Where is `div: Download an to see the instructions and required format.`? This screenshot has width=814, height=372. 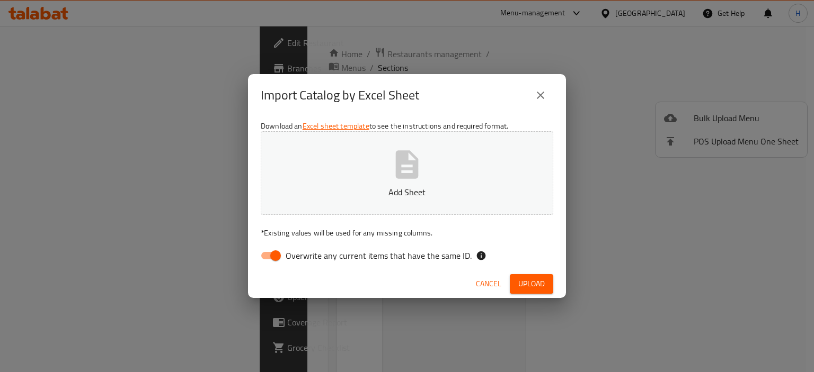
div: Download an to see the instructions and required format. is located at coordinates (407, 193).